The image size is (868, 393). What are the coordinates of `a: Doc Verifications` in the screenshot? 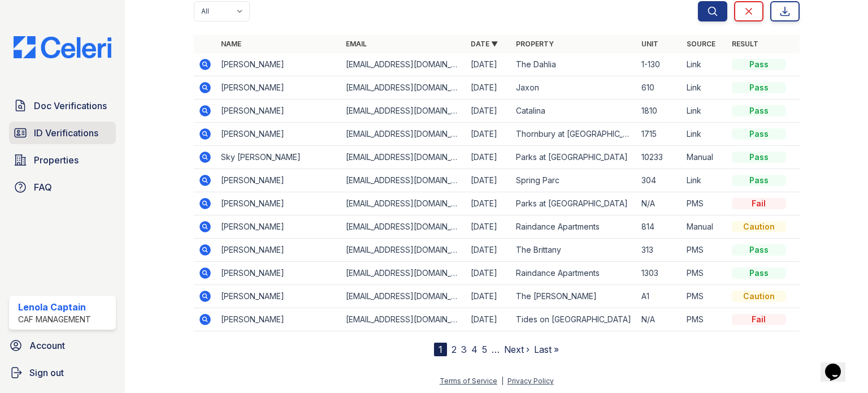 It's located at (62, 106).